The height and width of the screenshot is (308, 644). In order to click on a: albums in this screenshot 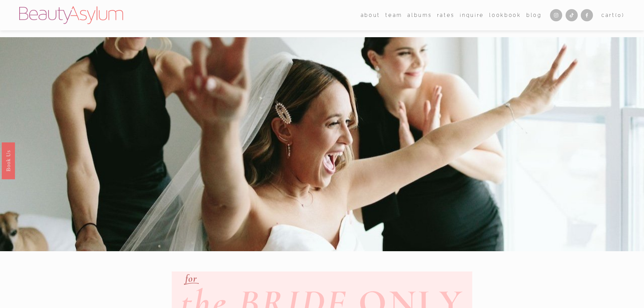, I will do `click(420, 15)`.